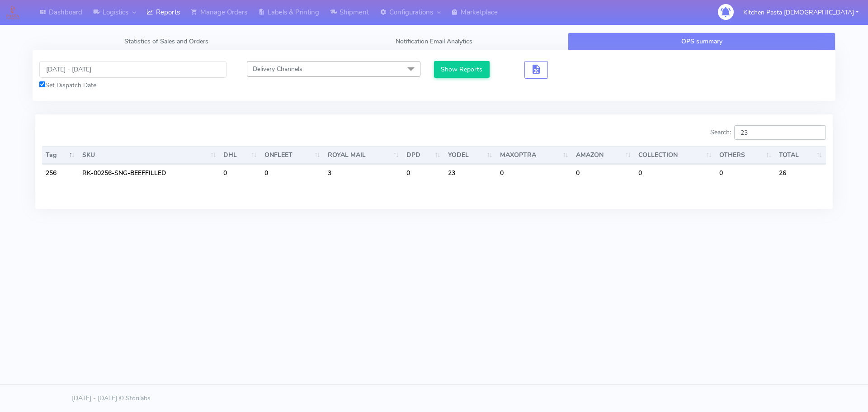  I want to click on th: ROYAL MAIL : activate to sort column ascending, so click(363, 155).